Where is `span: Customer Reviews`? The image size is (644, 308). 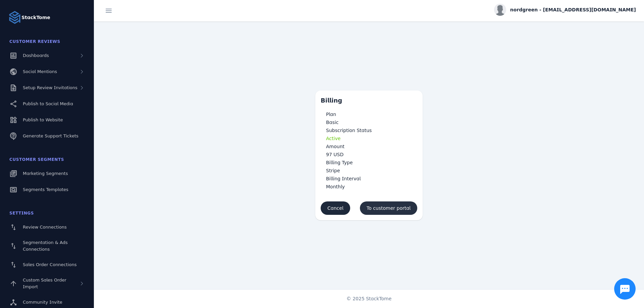 span: Customer Reviews is located at coordinates (35, 42).